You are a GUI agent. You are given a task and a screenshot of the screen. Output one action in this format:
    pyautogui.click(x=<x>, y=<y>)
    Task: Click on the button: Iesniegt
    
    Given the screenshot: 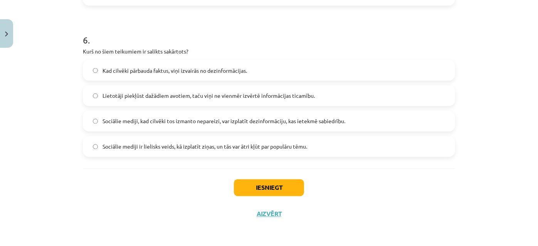 What is the action you would take?
    pyautogui.click(x=269, y=188)
    